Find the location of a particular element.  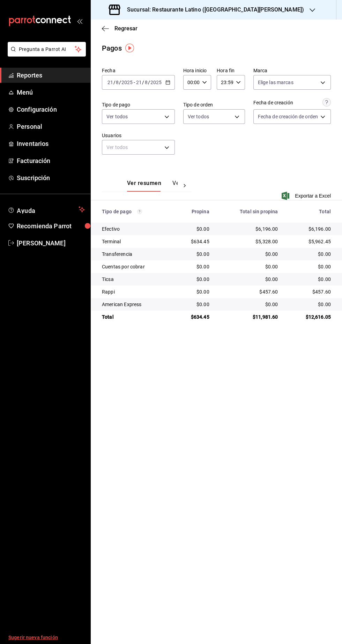

span: Configuración is located at coordinates (51, 109).